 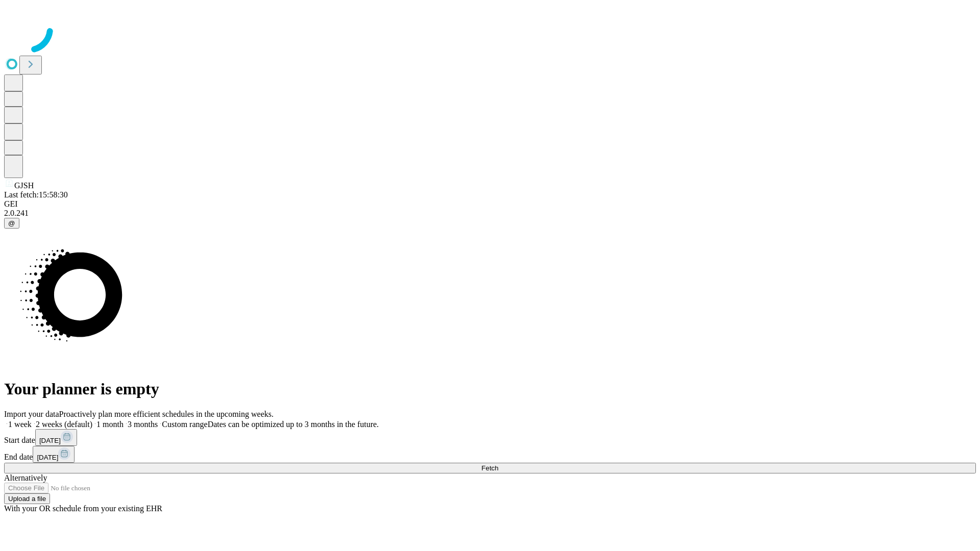 I want to click on button: Upload a file, so click(x=27, y=498).